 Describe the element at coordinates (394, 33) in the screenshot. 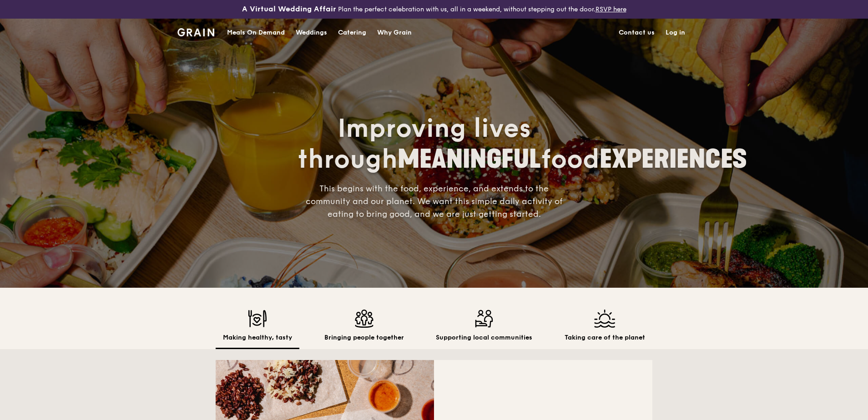

I see `a: Why Grain` at that location.